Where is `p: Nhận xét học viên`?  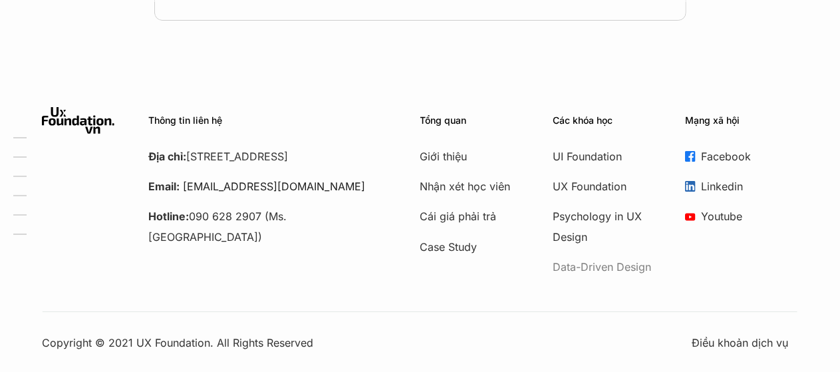 p: Nhận xét học viên is located at coordinates (474, 186).